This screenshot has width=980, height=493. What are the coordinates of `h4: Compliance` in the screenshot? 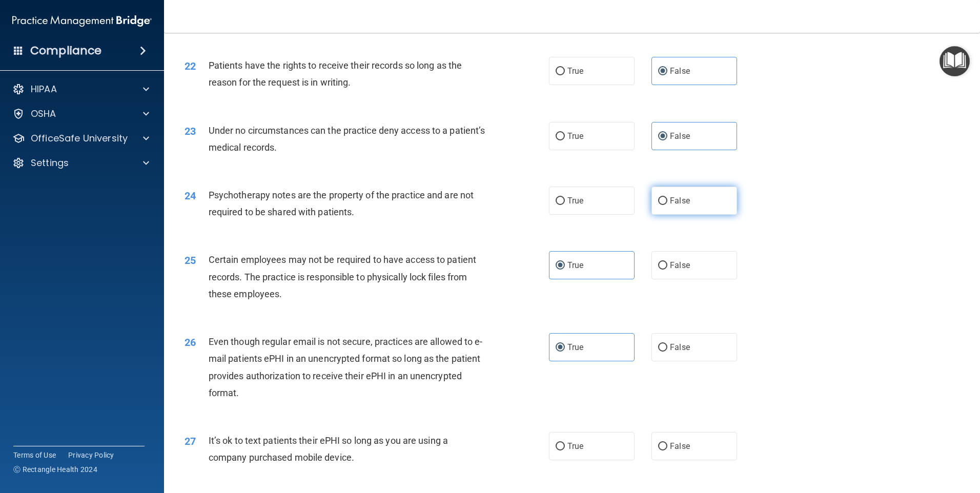 It's located at (66, 51).